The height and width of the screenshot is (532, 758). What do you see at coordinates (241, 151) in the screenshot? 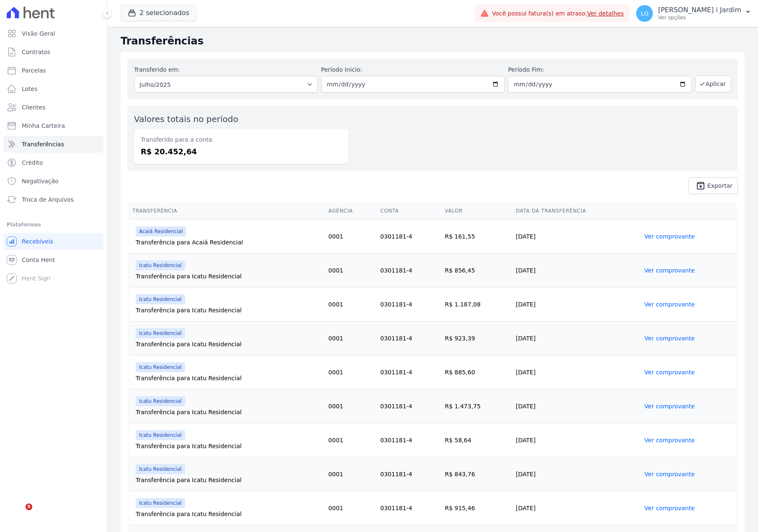
I see `dd: R$ 20.452,64` at bounding box center [241, 151].